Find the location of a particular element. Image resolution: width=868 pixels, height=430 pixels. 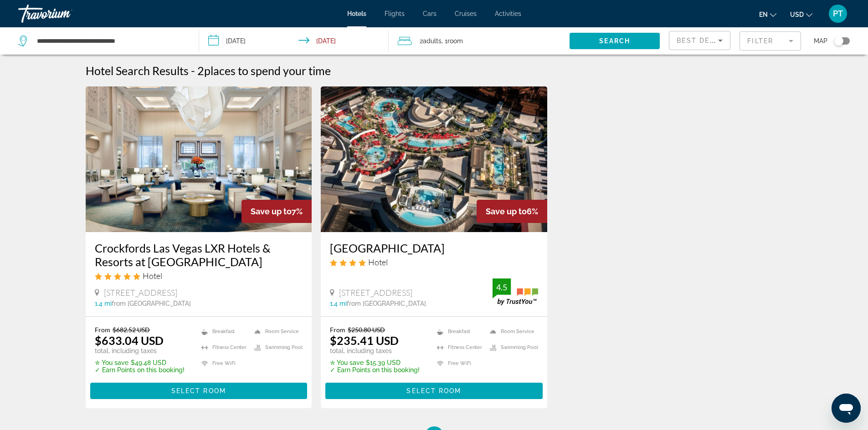

a: Hotels is located at coordinates (357, 13).